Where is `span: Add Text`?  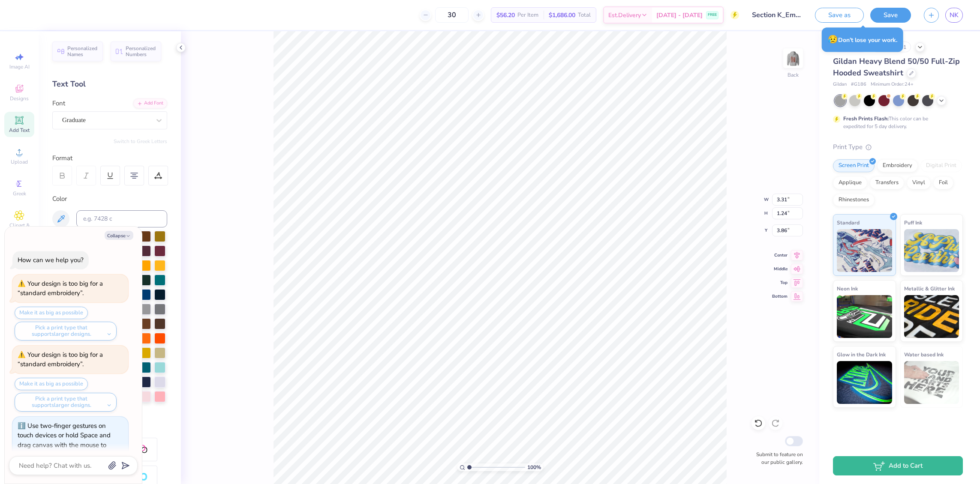 span: Add Text is located at coordinates (19, 130).